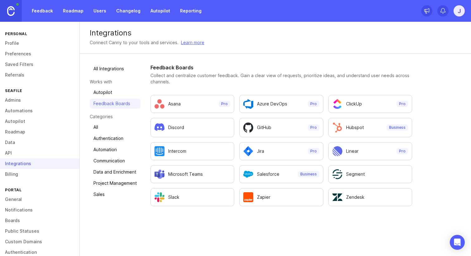  Describe the element at coordinates (457, 243) in the screenshot. I see `div: Open Intercom Messenger` at that location.